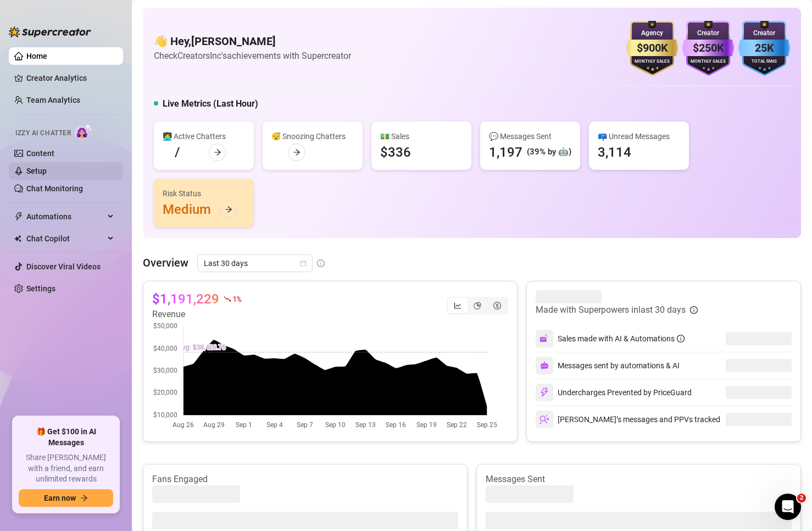 The image size is (812, 531). Describe the element at coordinates (37, 56) in the screenshot. I see `a: Home` at that location.